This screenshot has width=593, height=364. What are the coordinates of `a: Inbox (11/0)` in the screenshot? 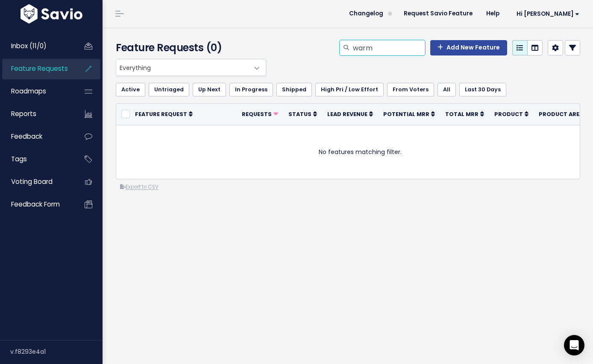 It's located at (36, 46).